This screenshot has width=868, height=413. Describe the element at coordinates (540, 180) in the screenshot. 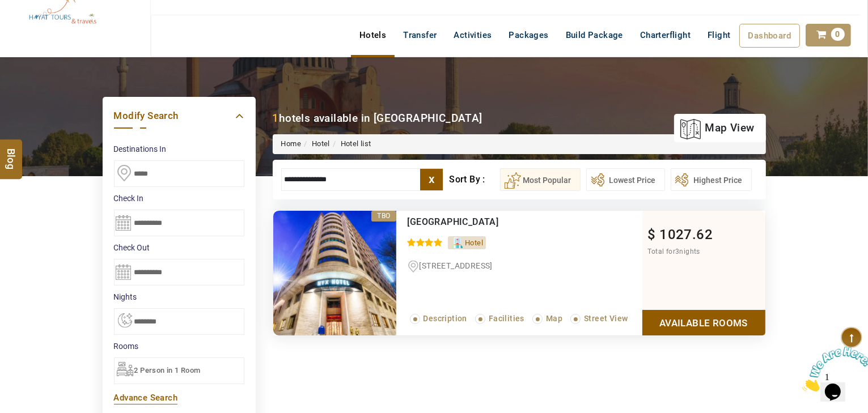

I see `button: Most Popular` at that location.